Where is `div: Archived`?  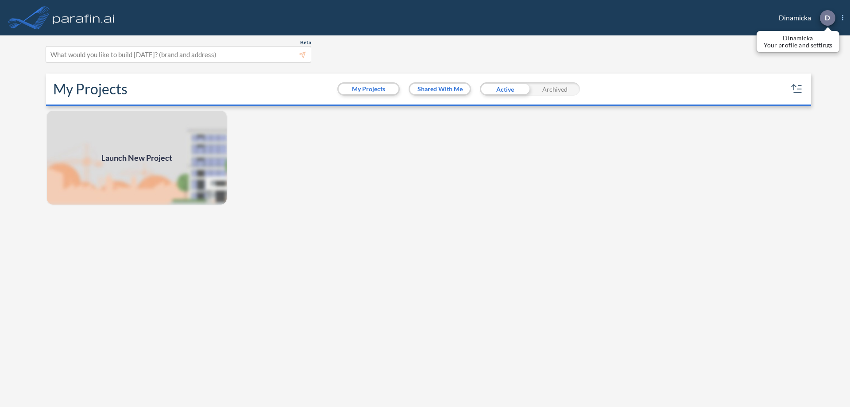 div: Archived is located at coordinates (554, 89).